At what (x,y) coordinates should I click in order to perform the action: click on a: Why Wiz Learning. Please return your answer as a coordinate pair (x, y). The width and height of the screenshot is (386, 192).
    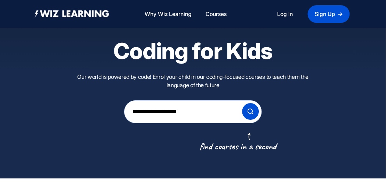
    Looking at the image, I should click on (168, 14).